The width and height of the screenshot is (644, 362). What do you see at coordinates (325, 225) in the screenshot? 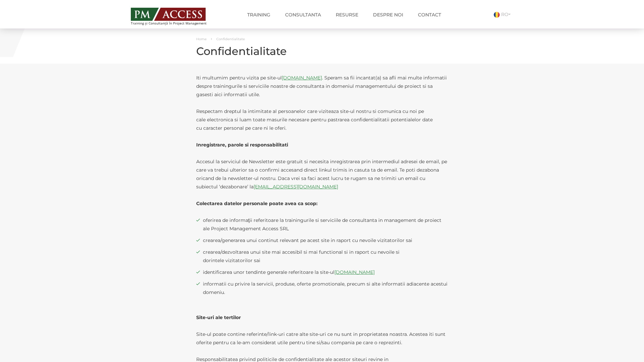
I see `span: oferirea de informaţii referitoare la trainingurile si serviciile de consultanta in management de...` at bounding box center [325, 225].